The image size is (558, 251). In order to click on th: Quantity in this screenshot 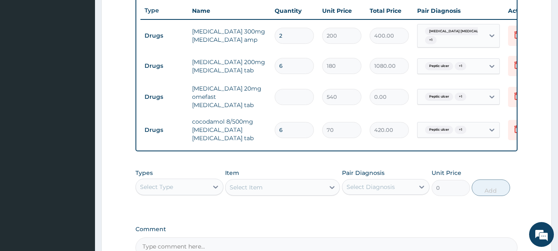, I will do `click(294, 11)`.